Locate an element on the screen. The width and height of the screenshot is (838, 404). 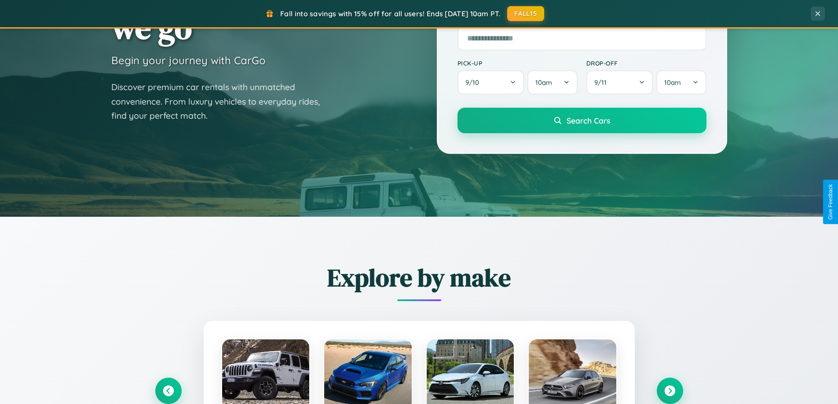
button: FALL15 is located at coordinates (526, 14).